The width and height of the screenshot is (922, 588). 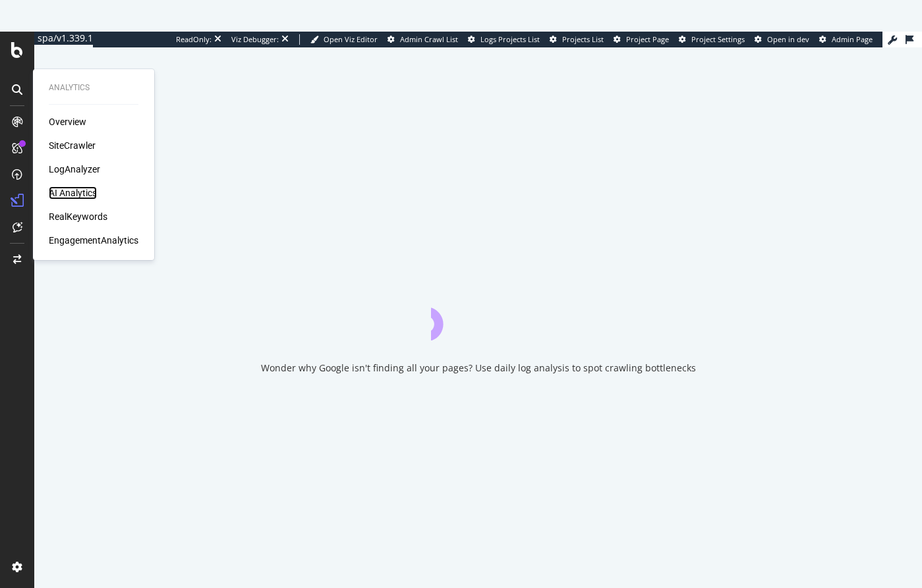 What do you see at coordinates (74, 169) in the screenshot?
I see `a: LogAnalyzer` at bounding box center [74, 169].